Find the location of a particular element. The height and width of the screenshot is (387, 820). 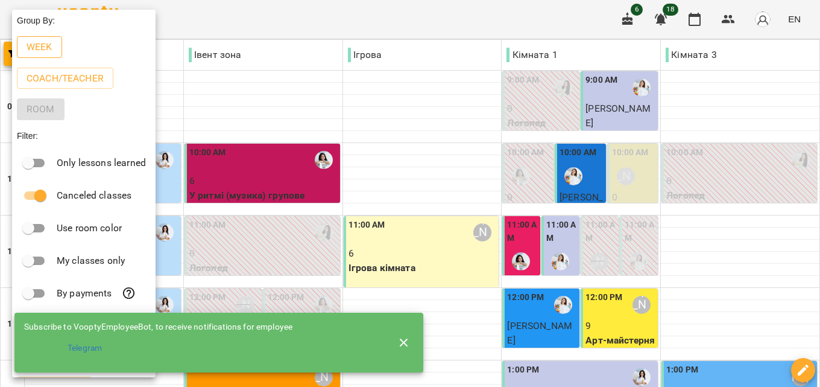

p: My classes only is located at coordinates (90, 261).